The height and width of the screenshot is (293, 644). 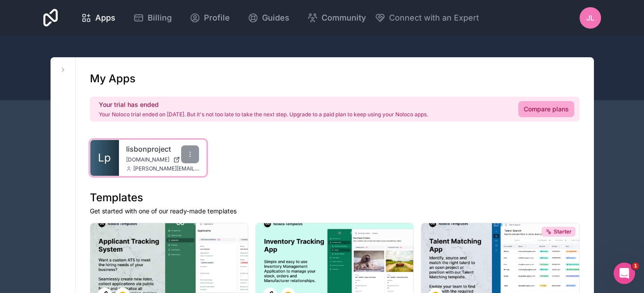 What do you see at coordinates (105, 158) in the screenshot?
I see `a: Lp` at bounding box center [105, 158].